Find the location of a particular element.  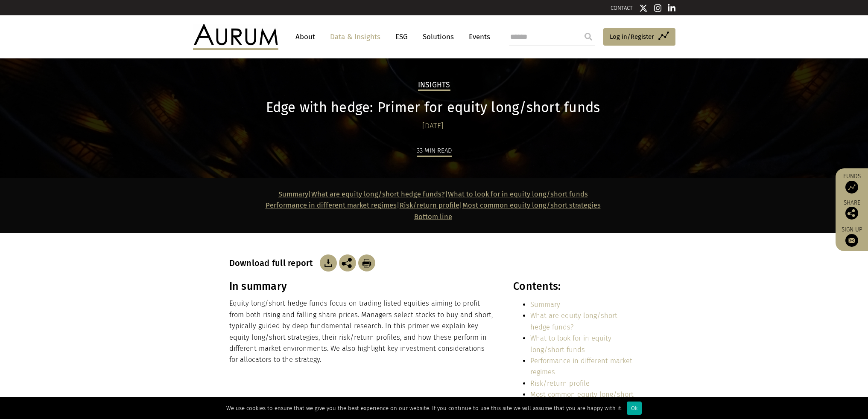

a: CONTACT is located at coordinates (622, 8).